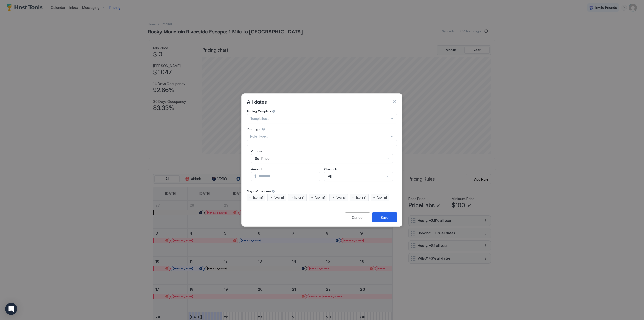 This screenshot has height=320, width=644. Describe the element at coordinates (254, 129) in the screenshot. I see `span: Rule Type` at that location.